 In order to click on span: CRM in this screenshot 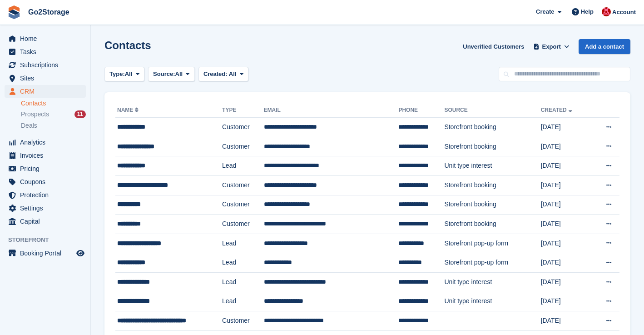, I will do `click(47, 92)`.